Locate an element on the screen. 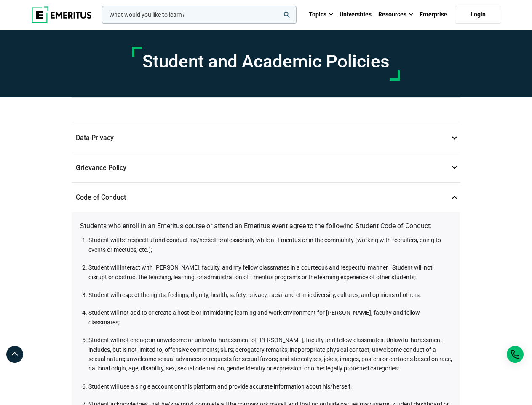 The height and width of the screenshot is (405, 532). p: Code of Conduct is located at coordinates (266, 198).